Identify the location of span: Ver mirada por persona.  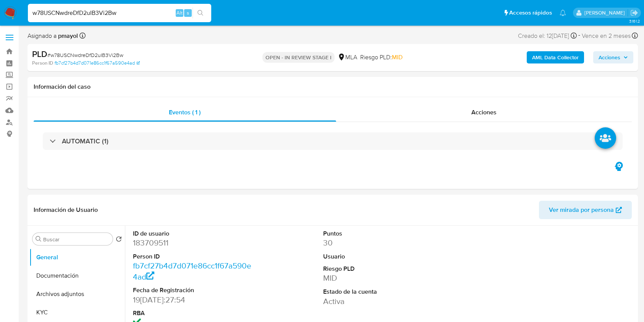
(582, 210).